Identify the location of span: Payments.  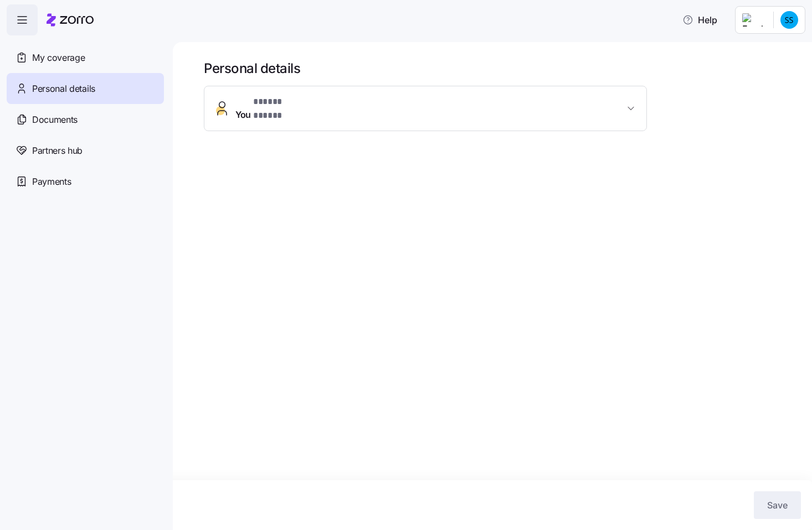
(51, 182).